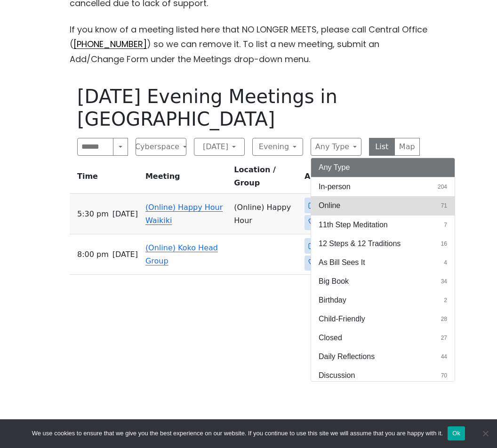  What do you see at coordinates (181, 254) in the screenshot?
I see `a: (Online) Koko Head Group` at bounding box center [181, 254].